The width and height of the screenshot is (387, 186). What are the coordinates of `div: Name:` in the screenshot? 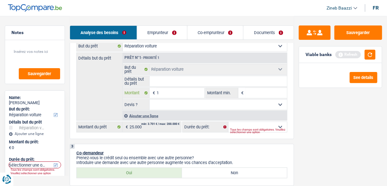 It's located at (35, 98).